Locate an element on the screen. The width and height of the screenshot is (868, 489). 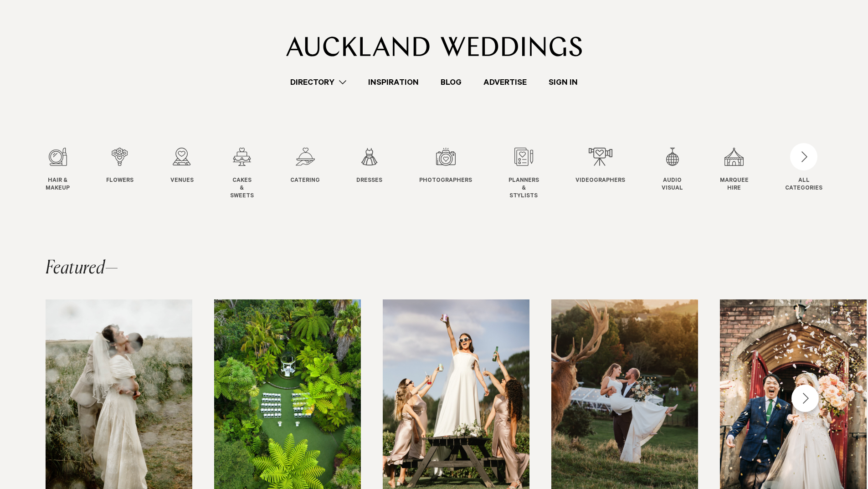
swiper-slide: 8 / 12 is located at coordinates (533, 173).